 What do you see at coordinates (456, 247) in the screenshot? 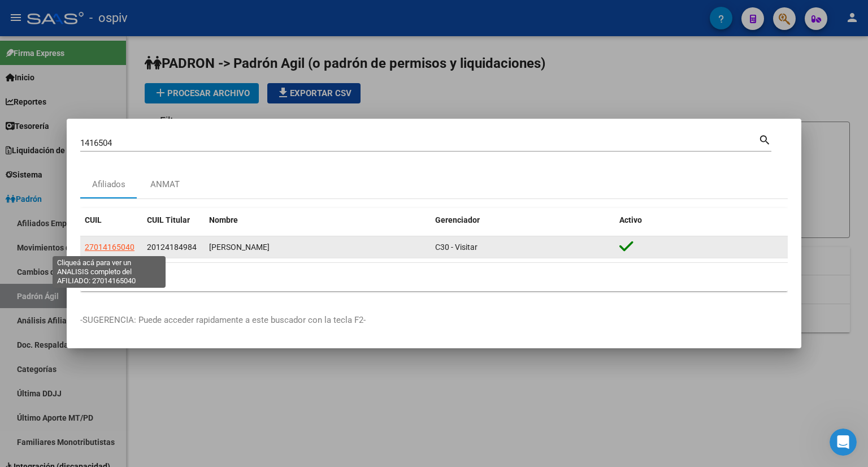
I see `span: C30 - Visitar` at bounding box center [456, 247].